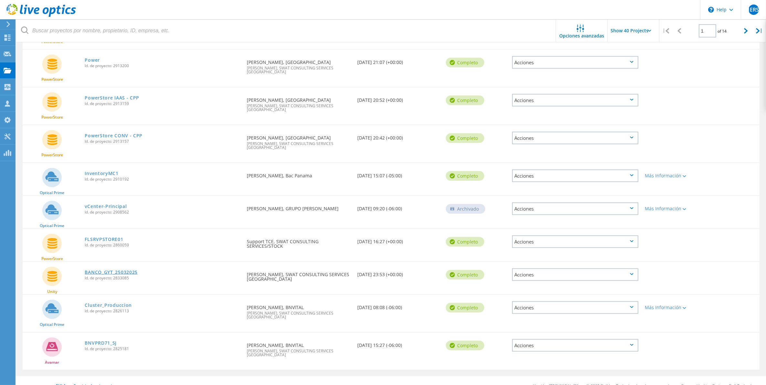 The width and height of the screenshot is (766, 385). I want to click on a: PowerStore CONV - CPP, so click(113, 136).